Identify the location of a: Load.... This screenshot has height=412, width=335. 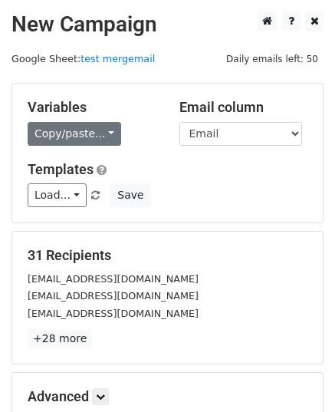
(57, 195).